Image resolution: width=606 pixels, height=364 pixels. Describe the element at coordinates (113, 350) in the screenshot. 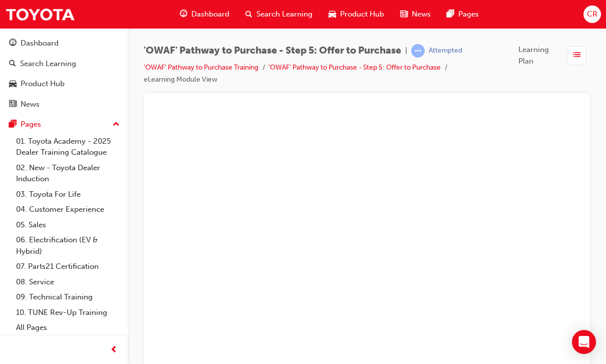

I see `span: prev-icon` at that location.